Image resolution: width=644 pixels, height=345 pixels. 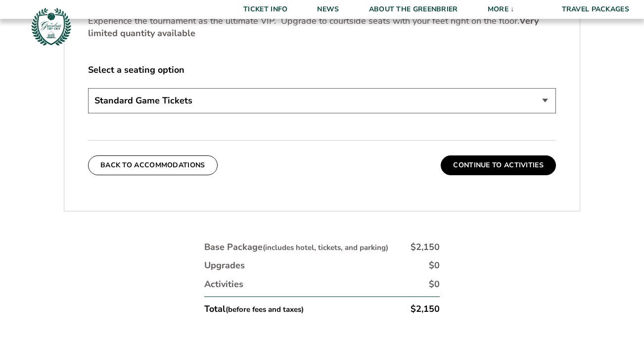 What do you see at coordinates (296, 247) in the screenshot?
I see `div: Base Package` at bounding box center [296, 247].